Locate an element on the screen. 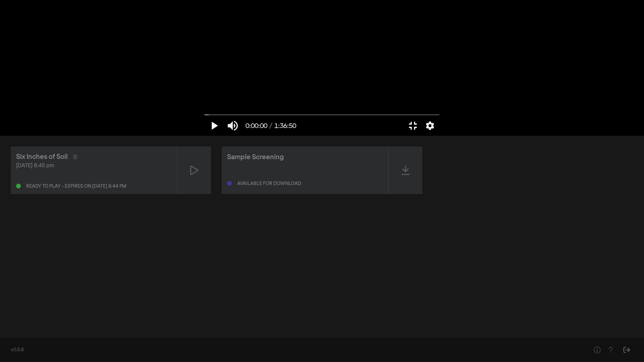 The height and width of the screenshot is (362, 644). button: More settings is located at coordinates (430, 126).